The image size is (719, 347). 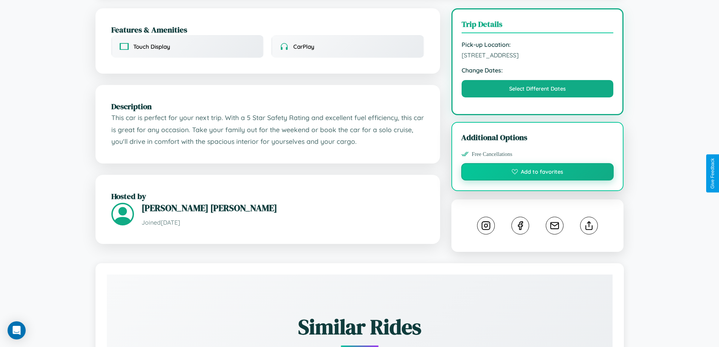 What do you see at coordinates (152, 46) in the screenshot?
I see `span: Touch Display` at bounding box center [152, 46].